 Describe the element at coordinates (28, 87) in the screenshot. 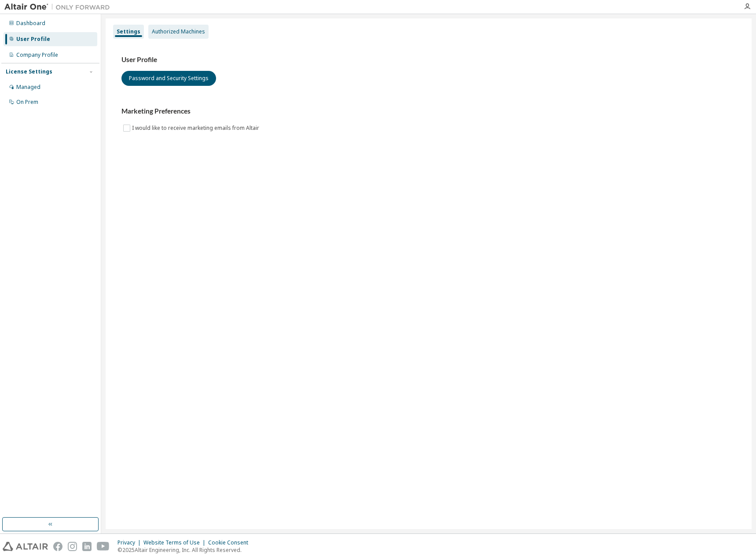

I see `div: Managed` at that location.